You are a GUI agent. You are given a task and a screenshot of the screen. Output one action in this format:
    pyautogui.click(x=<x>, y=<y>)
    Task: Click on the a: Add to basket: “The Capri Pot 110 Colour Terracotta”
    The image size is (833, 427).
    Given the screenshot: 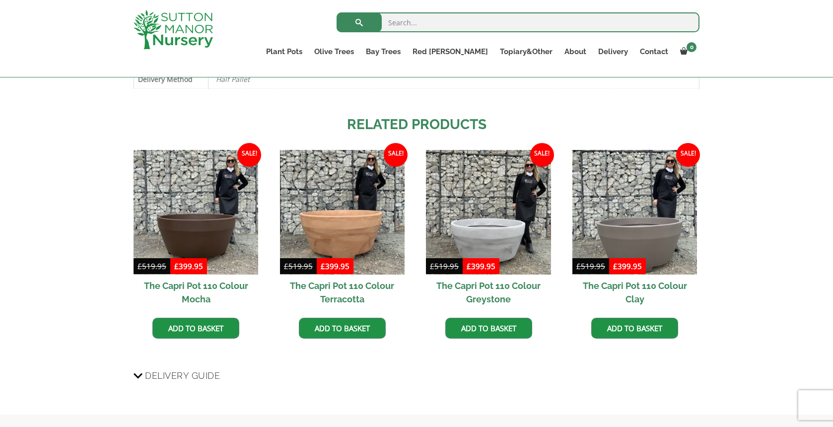 What is the action you would take?
    pyautogui.click(x=342, y=328)
    